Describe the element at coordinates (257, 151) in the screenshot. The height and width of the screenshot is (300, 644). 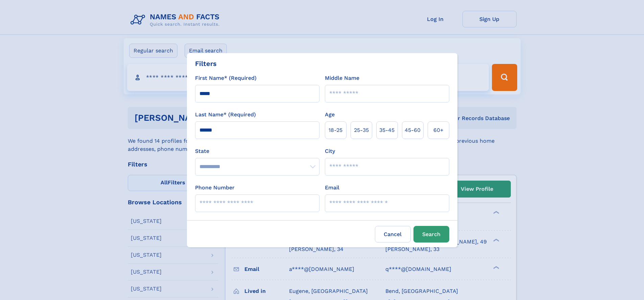
I see `label: State` at that location.